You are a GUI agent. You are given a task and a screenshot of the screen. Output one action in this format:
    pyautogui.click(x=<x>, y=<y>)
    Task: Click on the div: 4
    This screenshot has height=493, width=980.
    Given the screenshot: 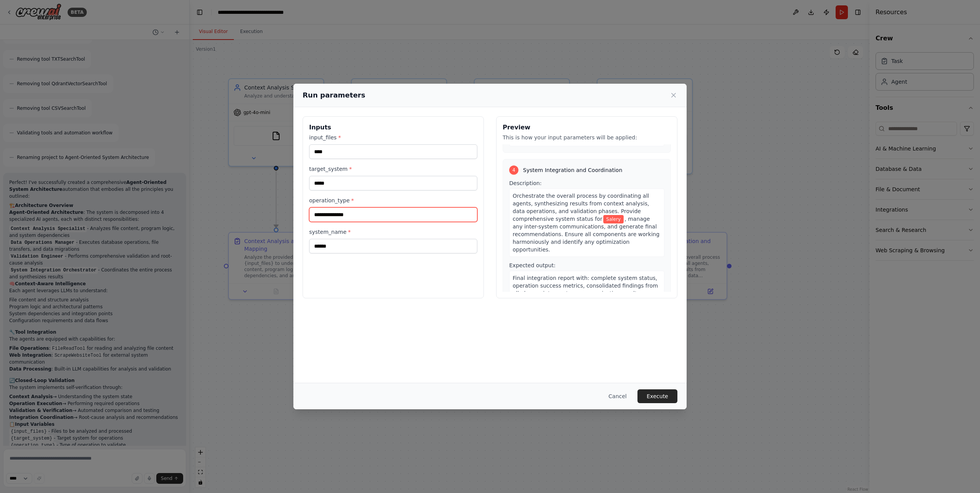 What is the action you would take?
    pyautogui.click(x=514, y=170)
    